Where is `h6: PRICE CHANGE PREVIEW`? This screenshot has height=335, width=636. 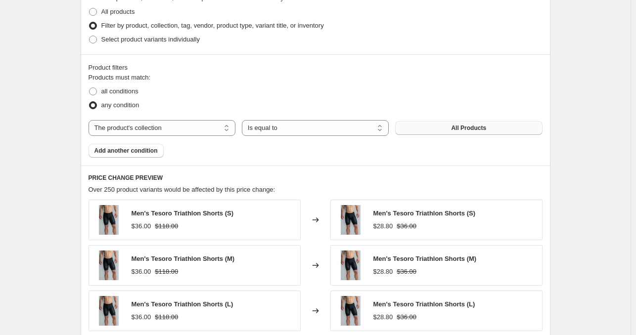
h6: PRICE CHANGE PREVIEW is located at coordinates (315, 178).